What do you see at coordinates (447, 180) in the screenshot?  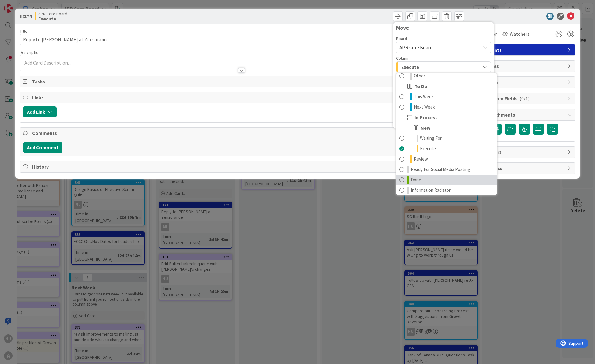 I see `a: Done` at bounding box center [447, 180].